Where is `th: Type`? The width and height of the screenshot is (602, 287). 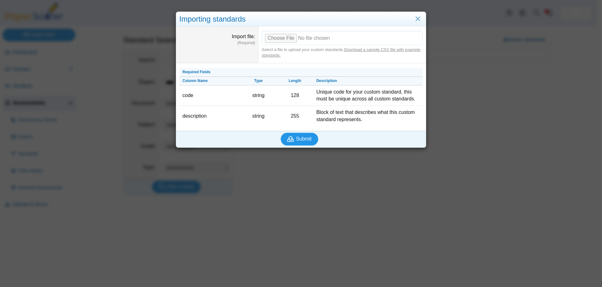 th: Type is located at coordinates (259, 81).